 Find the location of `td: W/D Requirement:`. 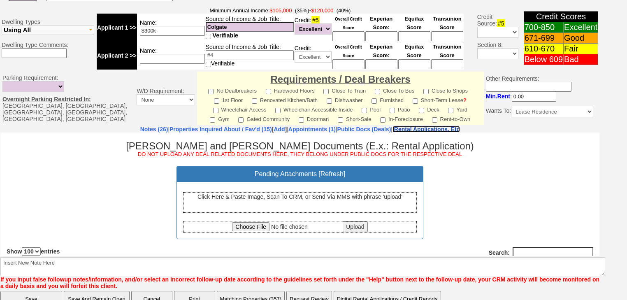

td: W/D Requirement: is located at coordinates (166, 98).